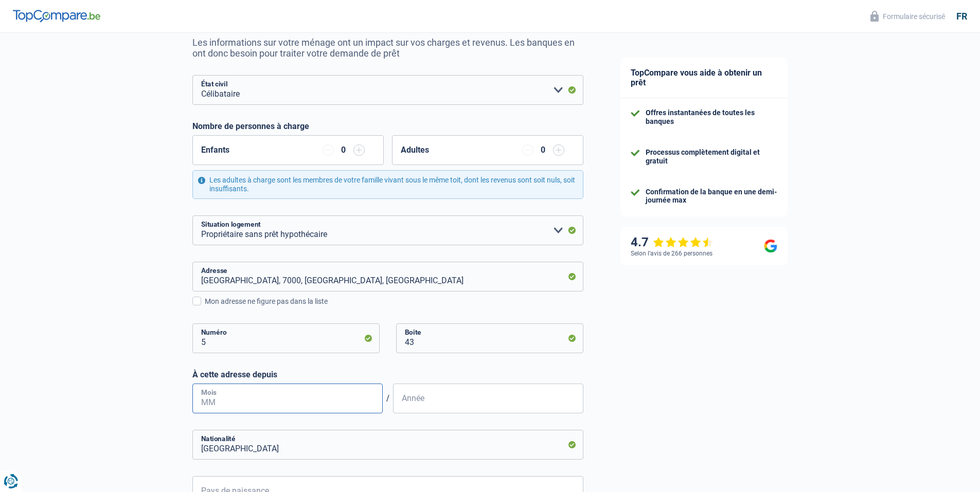 The height and width of the screenshot is (492, 980). What do you see at coordinates (394, 301) in the screenshot?
I see `div: Mon adresse ne figure pas dans la liste` at bounding box center [394, 301].